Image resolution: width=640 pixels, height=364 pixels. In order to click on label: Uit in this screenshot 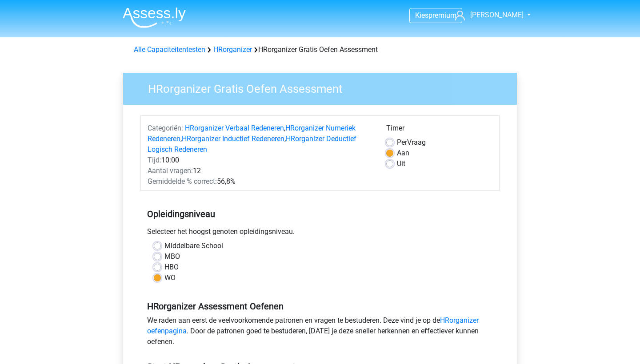, I will do `click(401, 164)`.